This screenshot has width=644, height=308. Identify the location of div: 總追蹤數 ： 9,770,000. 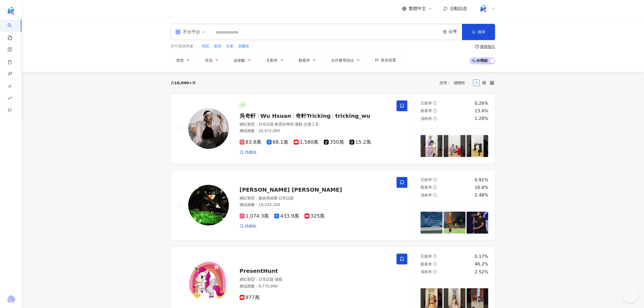
(315, 287).